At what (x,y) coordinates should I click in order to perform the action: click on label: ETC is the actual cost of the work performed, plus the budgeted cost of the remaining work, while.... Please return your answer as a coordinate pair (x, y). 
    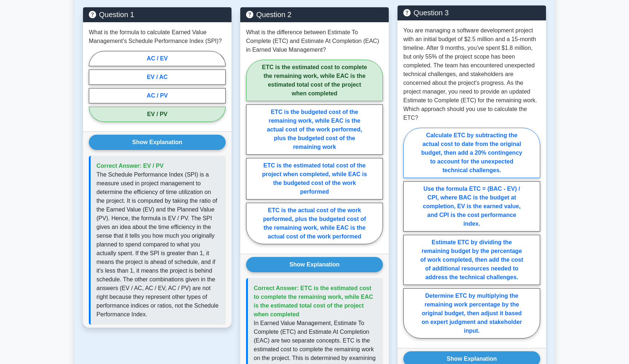
    Looking at the image, I should click on (314, 223).